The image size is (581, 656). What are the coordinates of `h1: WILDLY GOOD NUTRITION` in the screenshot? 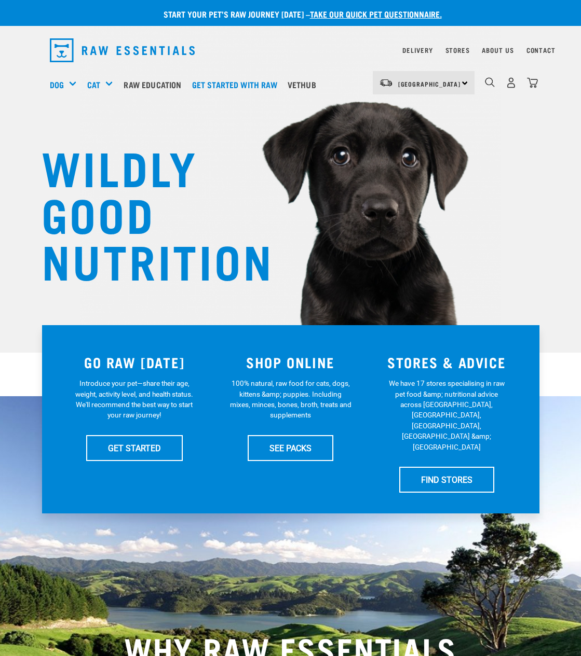 It's located at (145, 213).